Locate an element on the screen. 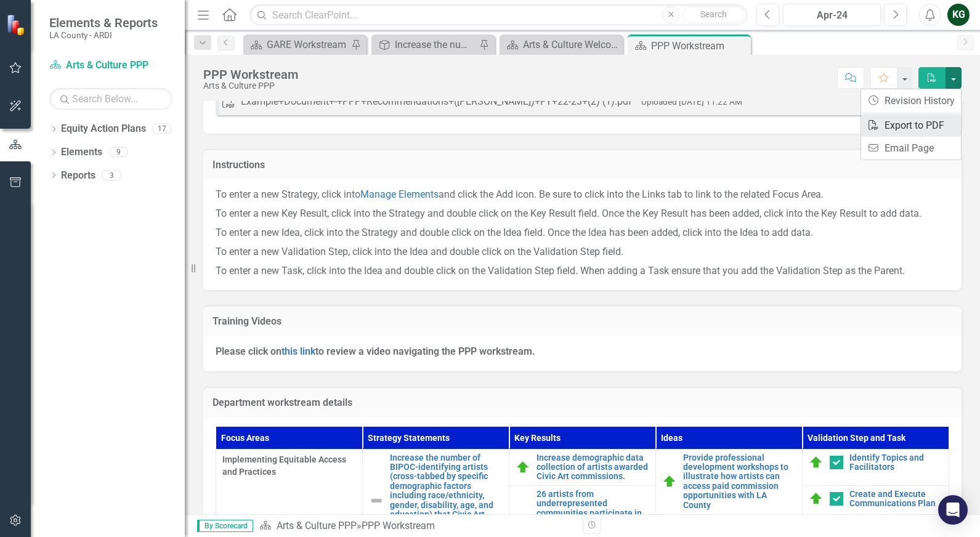  a: Reports is located at coordinates (78, 176).